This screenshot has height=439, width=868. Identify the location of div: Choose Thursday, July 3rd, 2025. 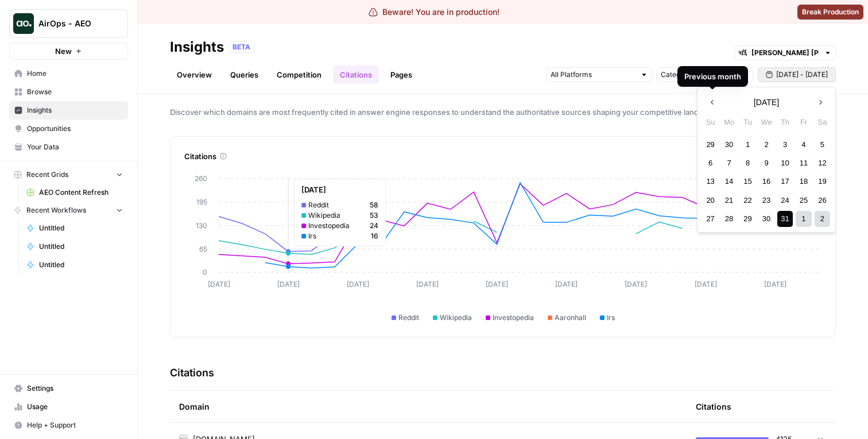
(785, 144).